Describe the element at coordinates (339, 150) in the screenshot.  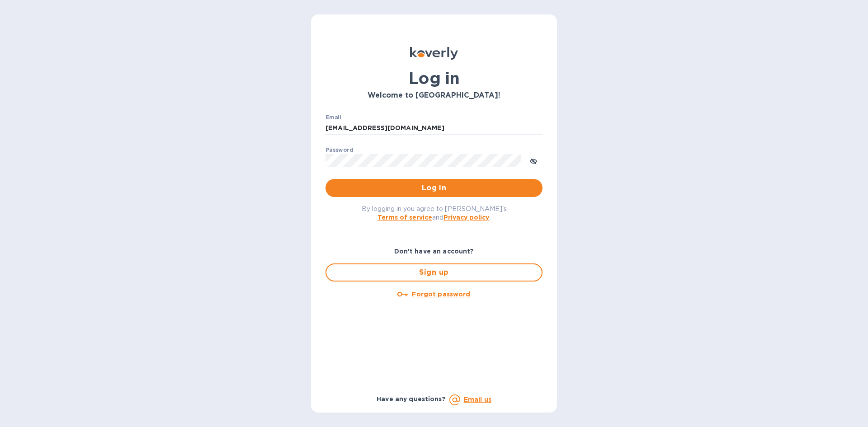
I see `label: Password` at that location.